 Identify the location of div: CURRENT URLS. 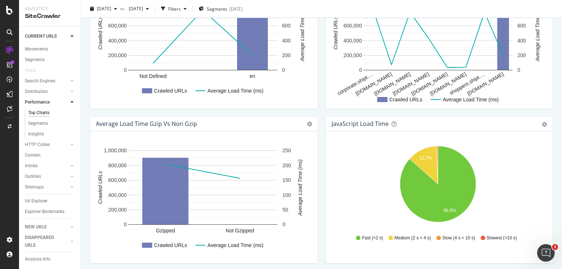
(41, 36).